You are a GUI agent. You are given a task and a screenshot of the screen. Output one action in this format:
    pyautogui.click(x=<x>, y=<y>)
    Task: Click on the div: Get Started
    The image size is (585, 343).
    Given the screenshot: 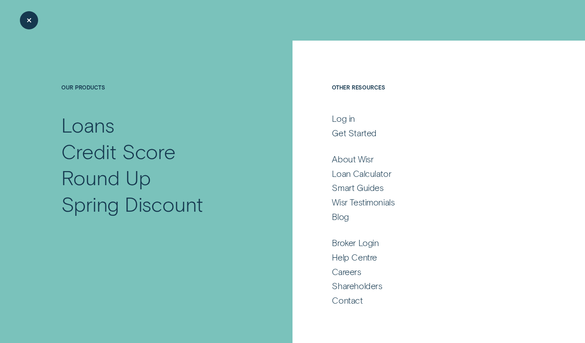 What is the action you would take?
    pyautogui.click(x=354, y=133)
    